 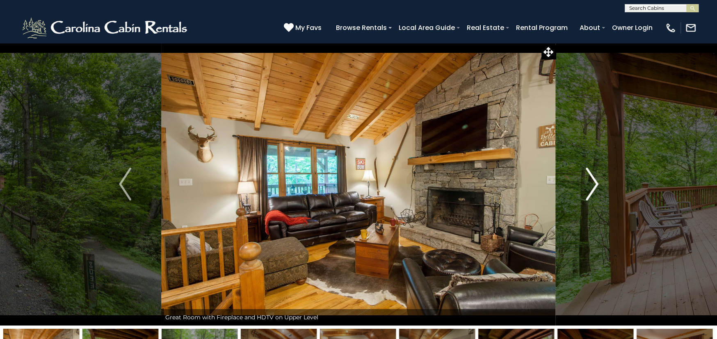 I want to click on img: phone-regular-white.png, so click(x=670, y=28).